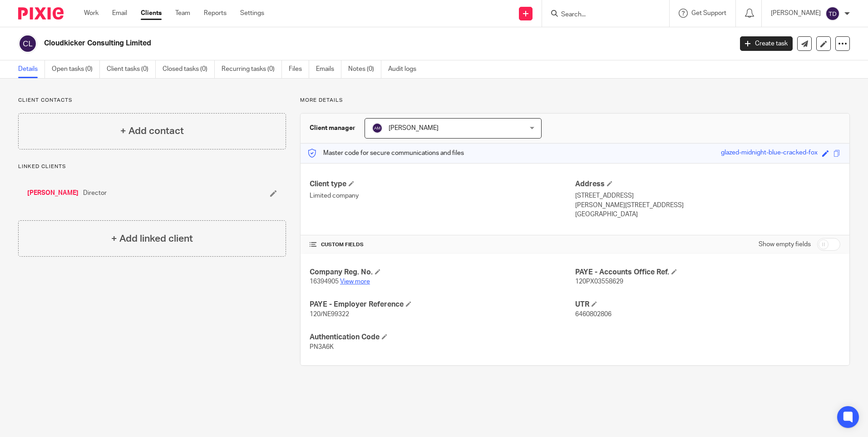  Describe the element at coordinates (355, 282) in the screenshot. I see `a: View more` at that location.